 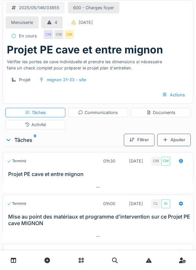 I want to click on h3: Mise au point des matériaux et programme d'intervention sur ce Projet PE cave MIGNON, so click(x=100, y=220).